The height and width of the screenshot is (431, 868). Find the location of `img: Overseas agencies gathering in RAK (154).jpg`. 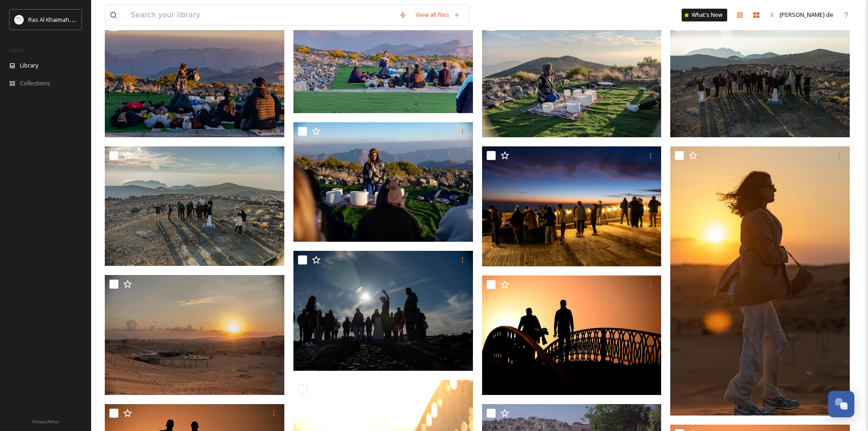

img: Overseas agencies gathering in RAK (154).jpg is located at coordinates (572, 206).